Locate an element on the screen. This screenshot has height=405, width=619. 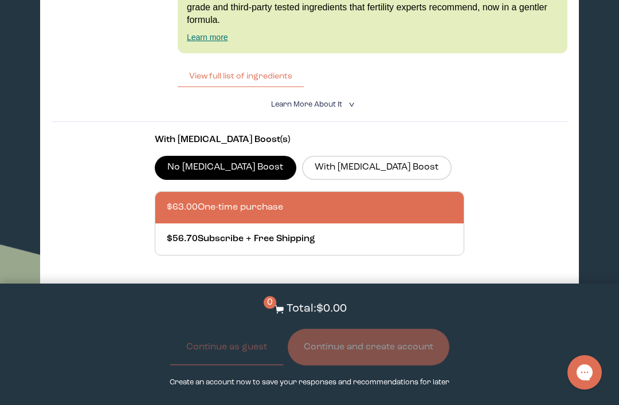
p: Total: $0.00 is located at coordinates (316, 309).